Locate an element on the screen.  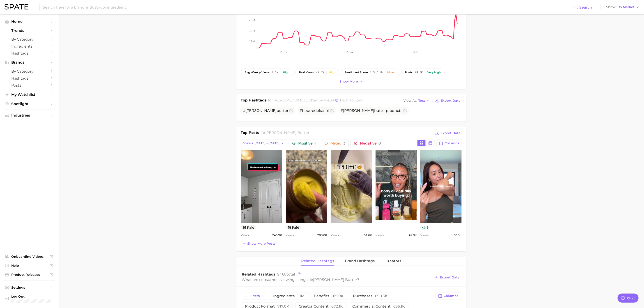
span: Show is located at coordinates (611, 7).